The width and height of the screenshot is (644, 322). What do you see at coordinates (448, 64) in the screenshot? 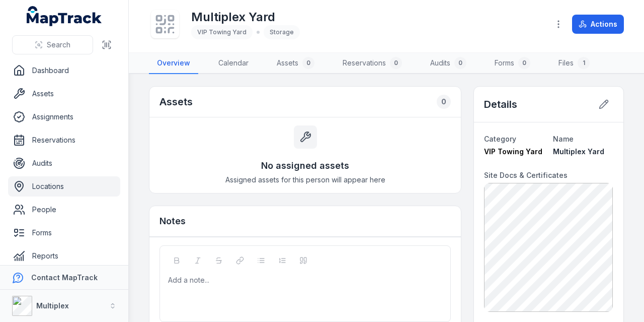
I see `a: Audits0` at bounding box center [448, 64].